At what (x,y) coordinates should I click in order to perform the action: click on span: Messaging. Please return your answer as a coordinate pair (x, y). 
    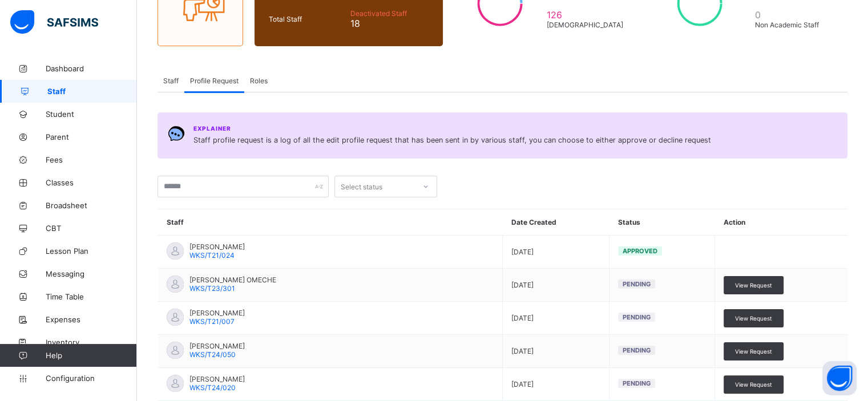
    Looking at the image, I should click on (91, 273).